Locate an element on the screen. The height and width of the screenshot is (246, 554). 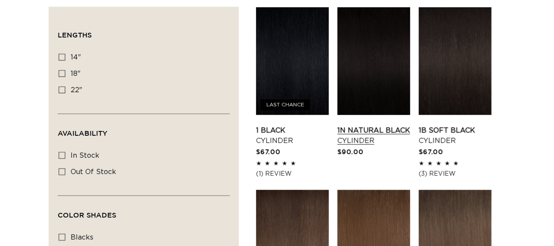
span: 14" is located at coordinates (76, 57).